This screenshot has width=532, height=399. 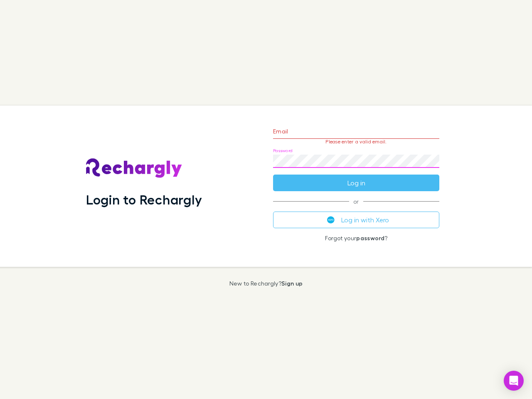 I want to click on button: Log in, so click(x=356, y=183).